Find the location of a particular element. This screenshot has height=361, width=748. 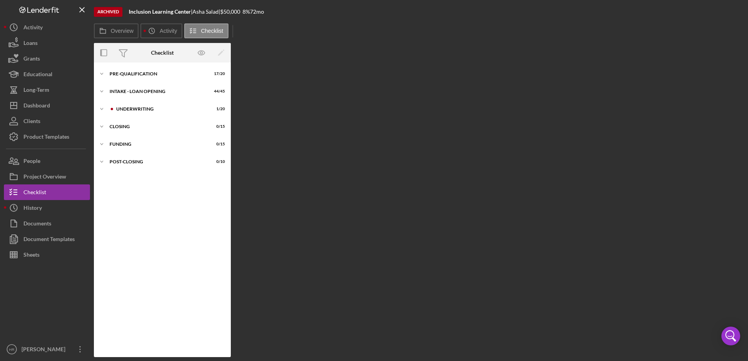

label: Activity is located at coordinates (168, 31).